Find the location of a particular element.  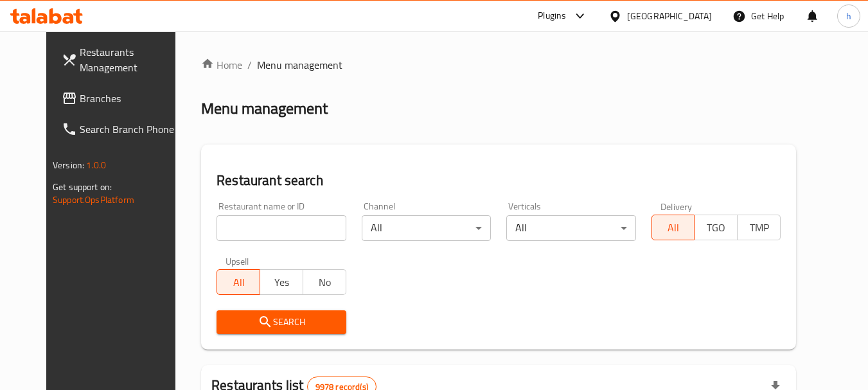

input: Search for restaurant name or ID.. is located at coordinates (281, 228).